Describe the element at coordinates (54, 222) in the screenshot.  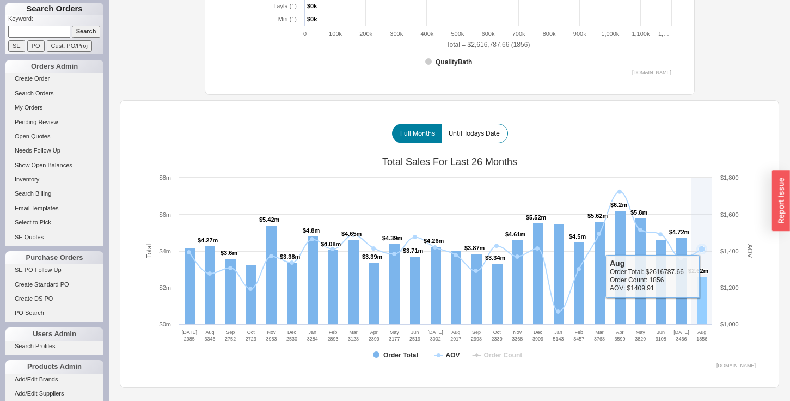
I see `a: Select to Pick` at that location.